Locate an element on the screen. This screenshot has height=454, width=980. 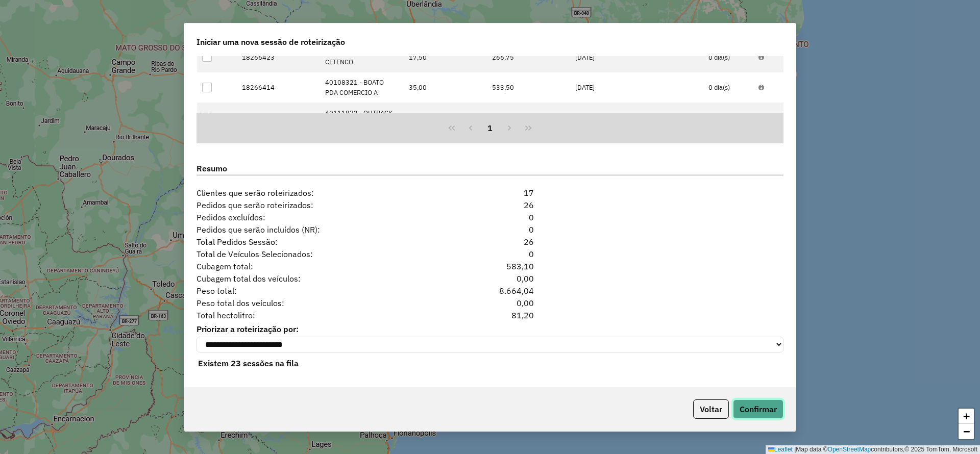
strong: Existem 23 sessões na fila is located at coordinates (248, 363).